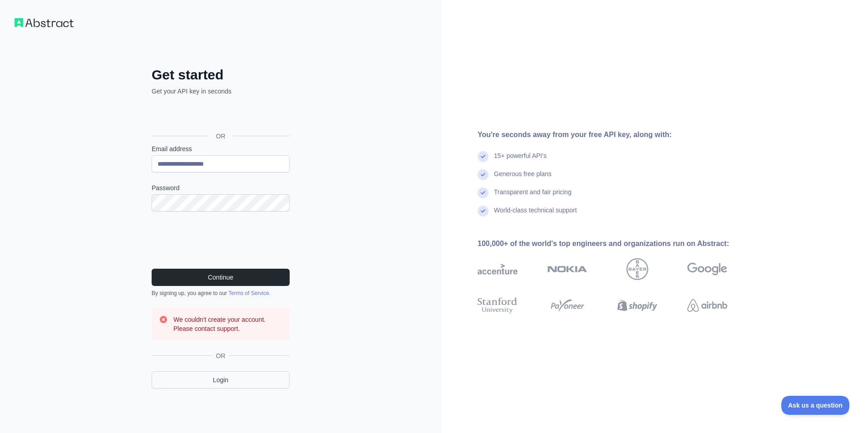 The image size is (868, 433). I want to click on div: 15+ powerful API's, so click(521, 160).